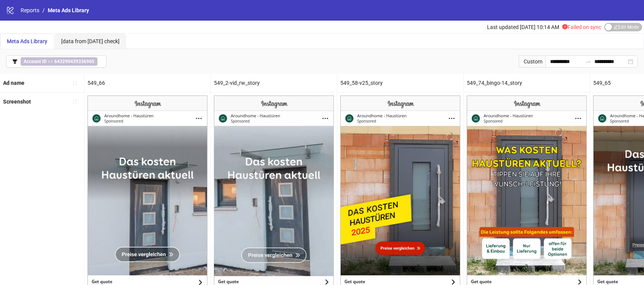 This screenshot has height=285, width=644. Describe the element at coordinates (588, 62) in the screenshot. I see `span: swap-right` at that location.